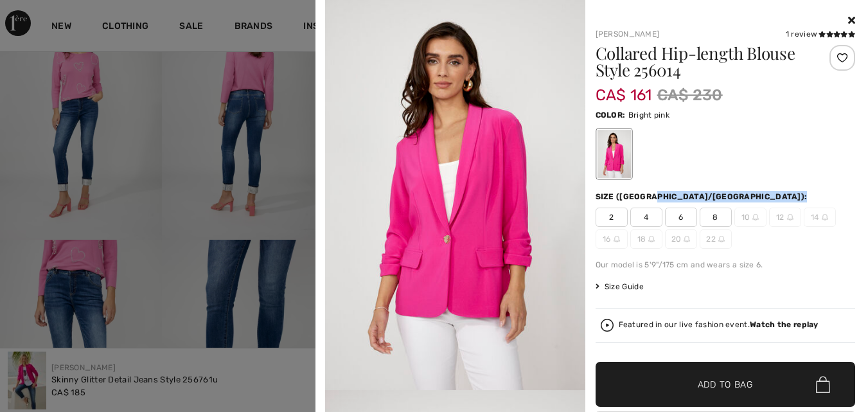  Describe the element at coordinates (647, 239) in the screenshot. I see `span: 18` at that location.